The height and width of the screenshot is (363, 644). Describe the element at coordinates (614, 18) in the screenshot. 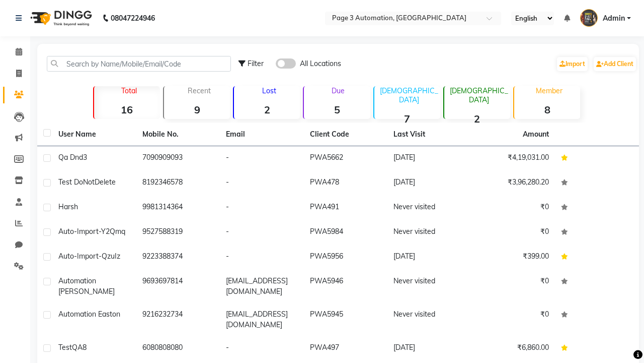

I see `span: Admin` at that location.